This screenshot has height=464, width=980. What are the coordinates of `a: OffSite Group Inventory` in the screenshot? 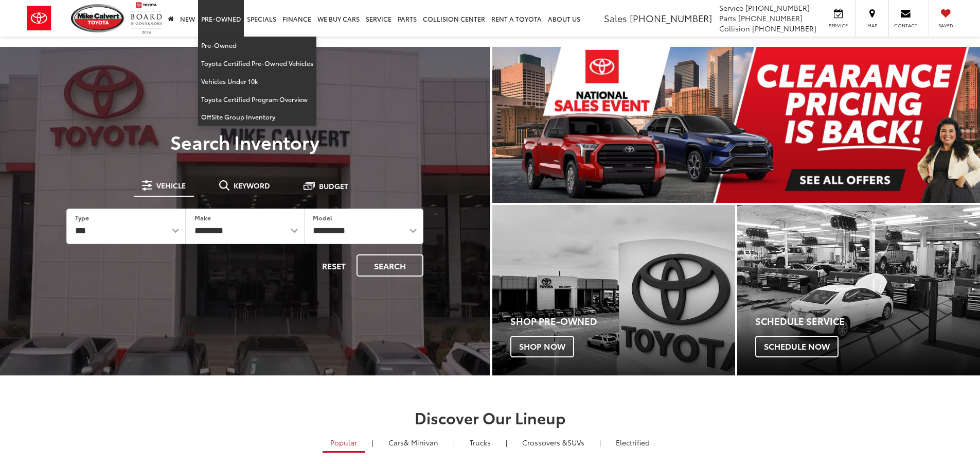 It's located at (257, 117).